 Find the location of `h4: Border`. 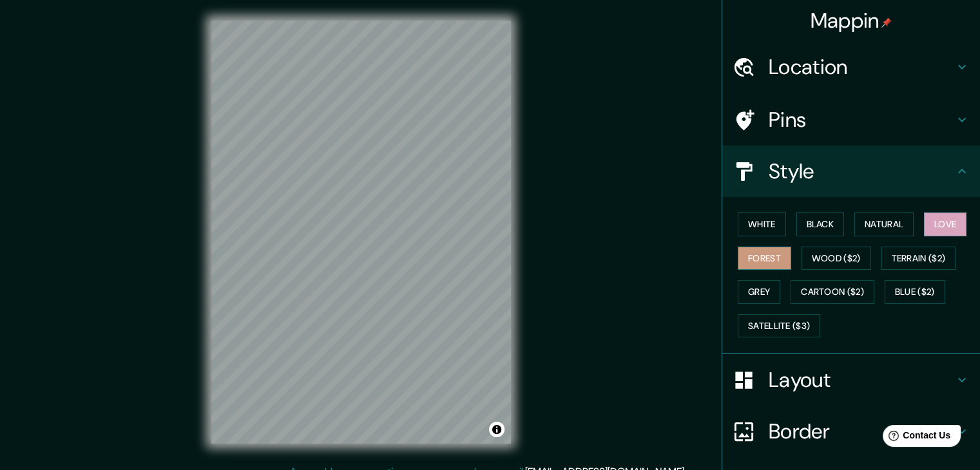

h4: Border is located at coordinates (862, 431).